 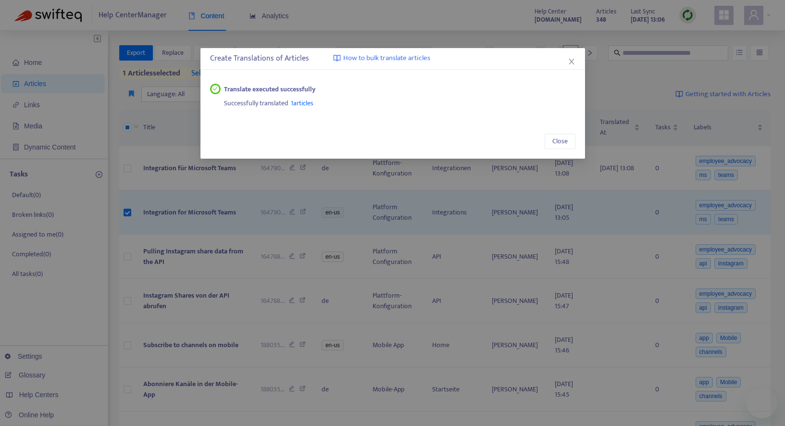 What do you see at coordinates (302, 103) in the screenshot?
I see `span: 1 articles` at bounding box center [302, 103].